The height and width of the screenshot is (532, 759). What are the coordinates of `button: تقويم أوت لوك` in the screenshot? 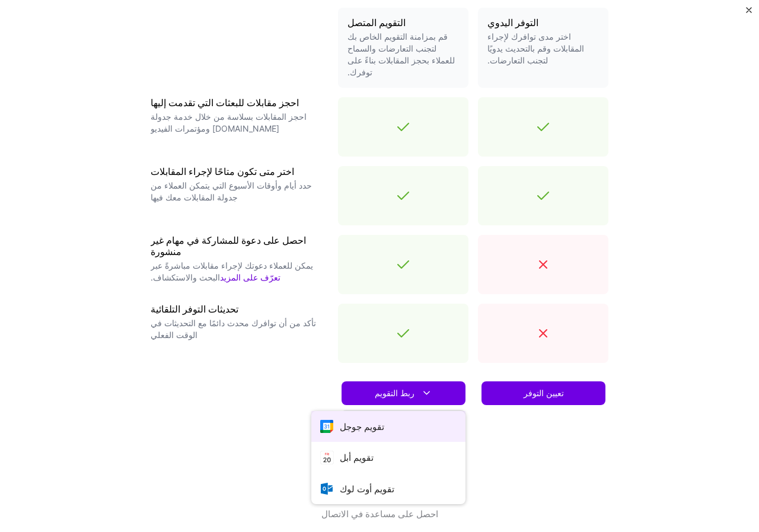 It's located at (389, 488).